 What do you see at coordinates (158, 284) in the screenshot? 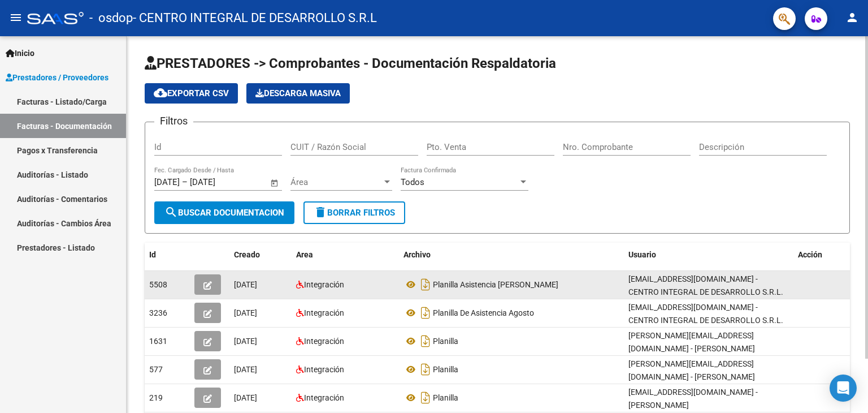
I see `span: 5508` at bounding box center [158, 284].